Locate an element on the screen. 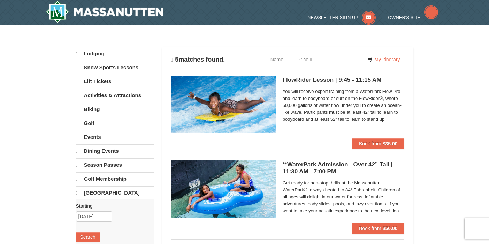 This screenshot has height=244, width=489. a: Name is located at coordinates (278, 60).